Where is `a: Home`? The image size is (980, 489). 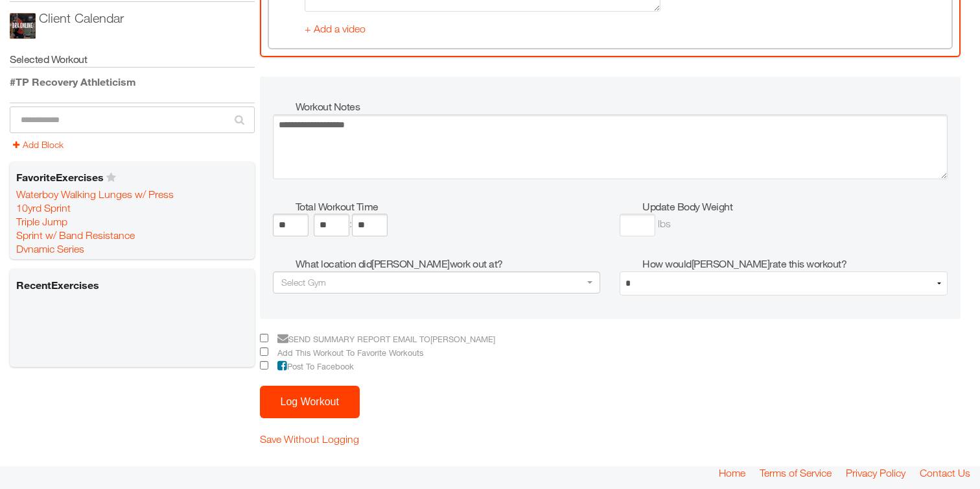
a: Home is located at coordinates (732, 473).